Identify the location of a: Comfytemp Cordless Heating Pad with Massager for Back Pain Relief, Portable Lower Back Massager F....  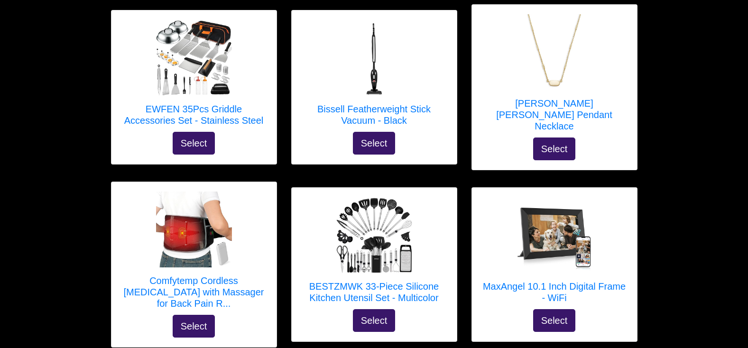
(194, 253).